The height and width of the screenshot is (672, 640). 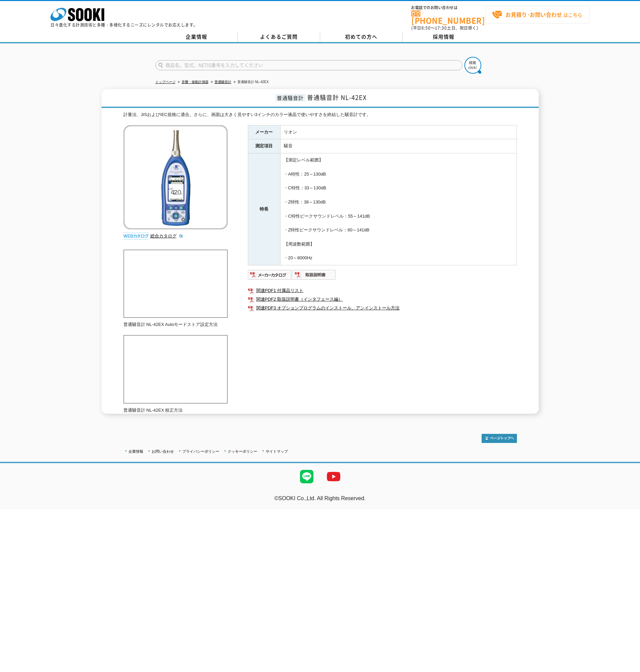 I want to click on input: 商品名、型式、NETIS番号を入力してください, so click(x=309, y=65).